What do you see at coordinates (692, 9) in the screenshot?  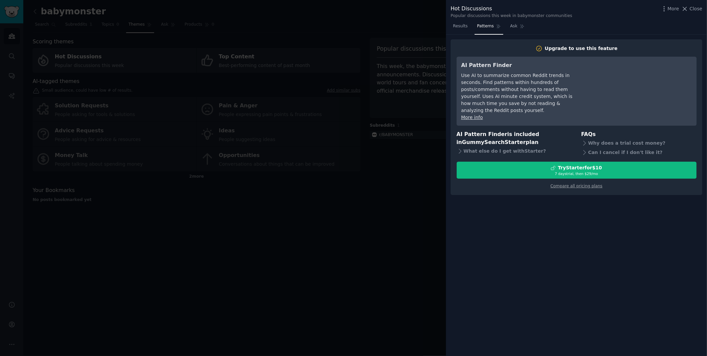 I see `button: Close` at bounding box center [692, 9].